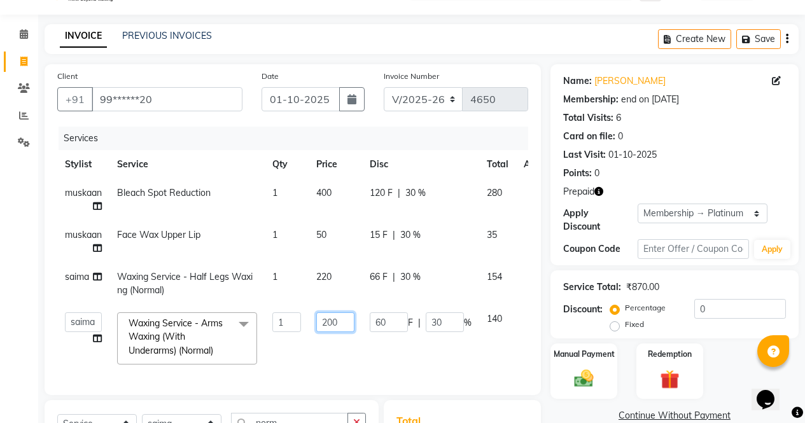 Image resolution: width=805 pixels, height=423 pixels. I want to click on div: 6, so click(619, 118).